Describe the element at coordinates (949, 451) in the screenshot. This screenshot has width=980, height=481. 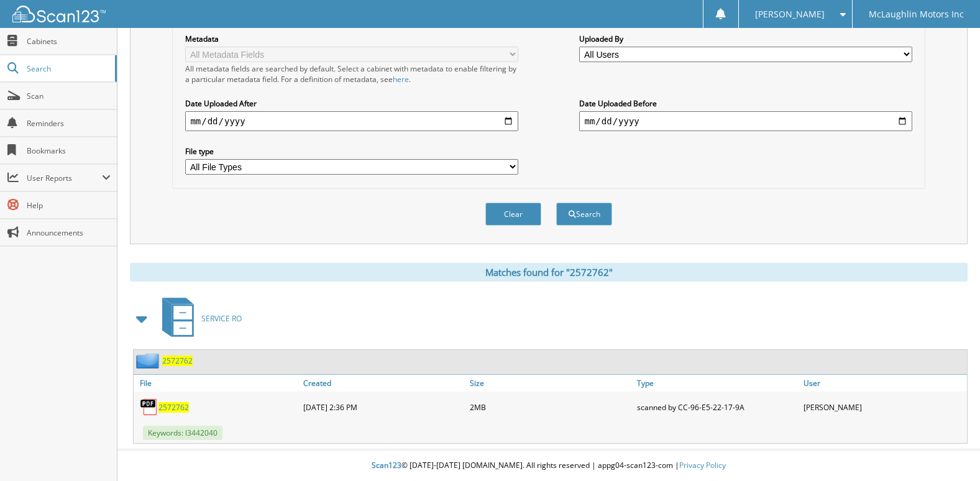
I see `div: Chat Widget` at that location.